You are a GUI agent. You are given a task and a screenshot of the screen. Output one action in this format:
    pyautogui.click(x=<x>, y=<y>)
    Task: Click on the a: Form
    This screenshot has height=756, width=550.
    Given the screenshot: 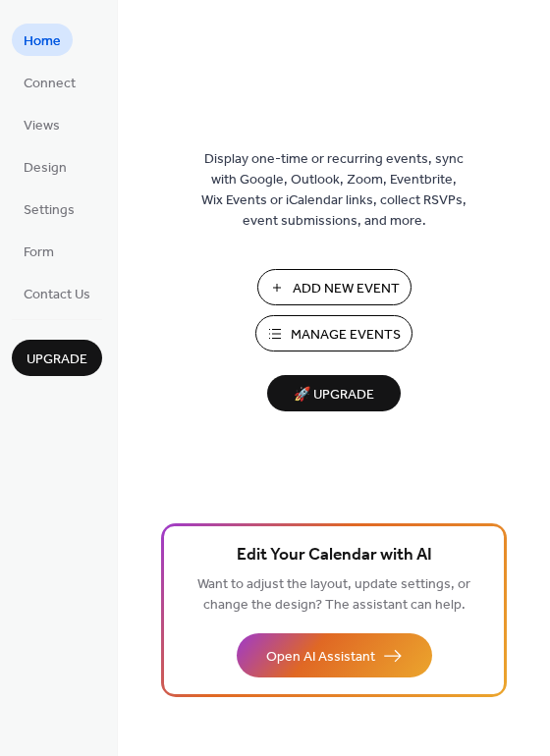 What is the action you would take?
    pyautogui.click(x=39, y=250)
    